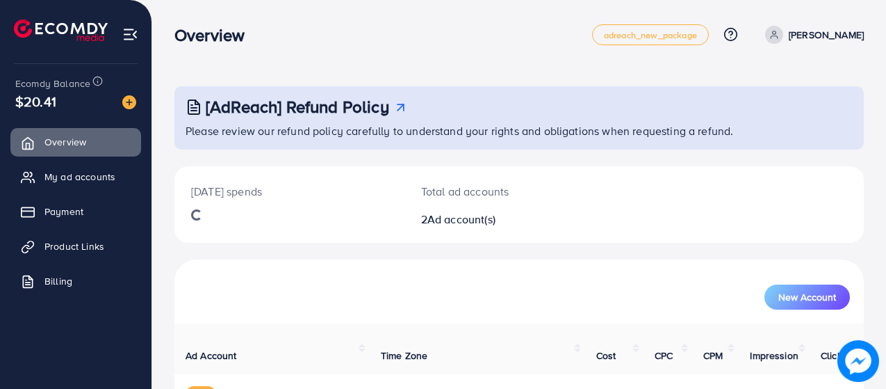 The height and width of the screenshot is (389, 886). Describe the element at coordinates (774, 355) in the screenshot. I see `span: Impression` at that location.